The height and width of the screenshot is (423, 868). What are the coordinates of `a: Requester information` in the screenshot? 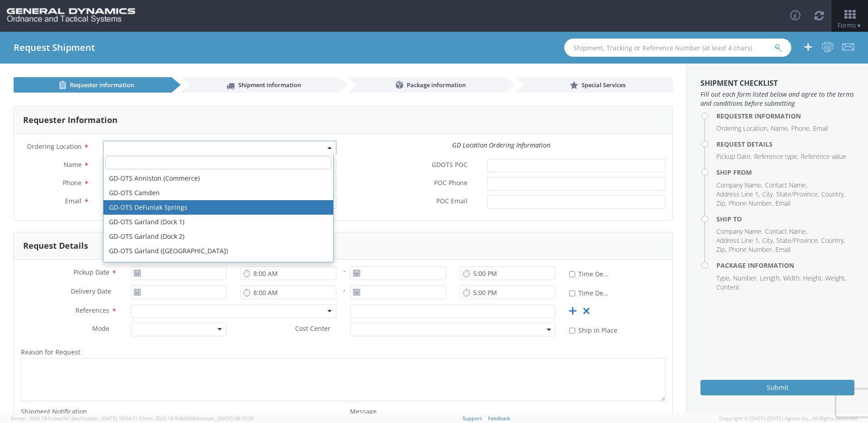 It's located at (93, 85).